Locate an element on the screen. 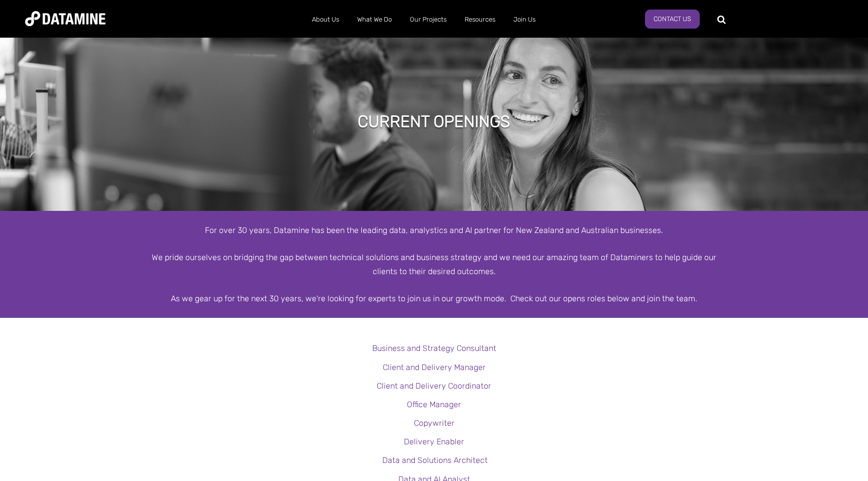 Image resolution: width=868 pixels, height=481 pixels. a: Contact Us is located at coordinates (672, 19).